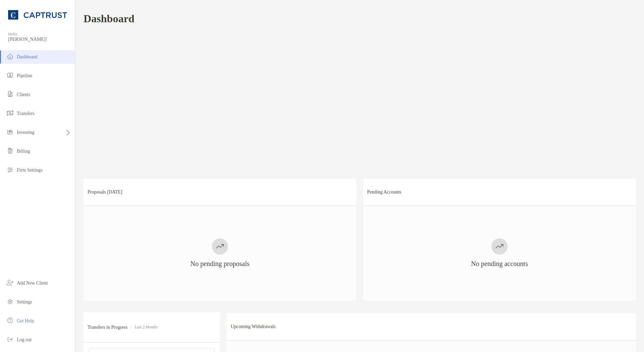  I want to click on span: Transfers, so click(26, 113).